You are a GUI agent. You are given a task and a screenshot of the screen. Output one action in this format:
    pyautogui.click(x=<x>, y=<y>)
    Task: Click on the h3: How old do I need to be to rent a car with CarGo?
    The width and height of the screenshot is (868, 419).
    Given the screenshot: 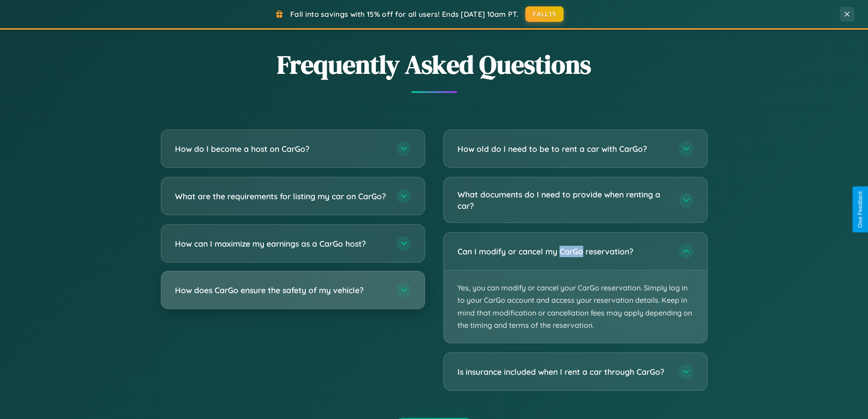 What is the action you would take?
    pyautogui.click(x=563, y=149)
    